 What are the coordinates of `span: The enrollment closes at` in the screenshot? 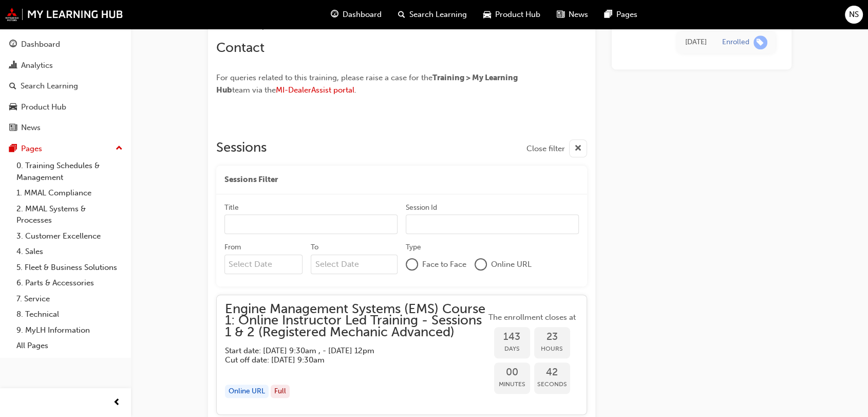 It's located at (533, 317).